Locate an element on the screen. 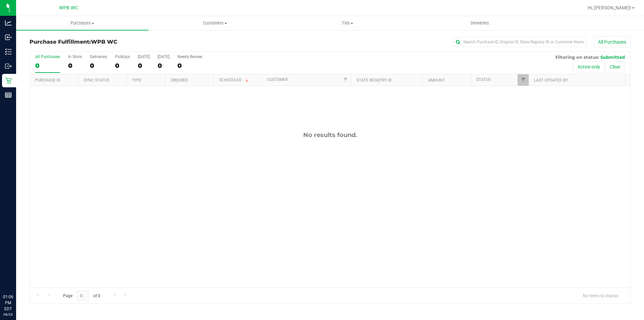 Image resolution: width=644 pixels, height=320 pixels. span: Purchases is located at coordinates (82, 23).